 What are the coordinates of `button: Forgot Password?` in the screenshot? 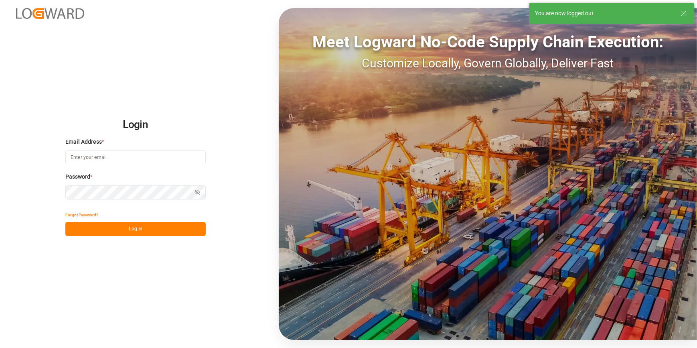 It's located at (82, 215).